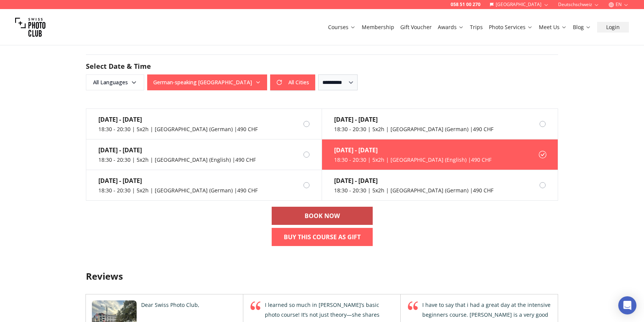 The width and height of the screenshot is (644, 322). What do you see at coordinates (510, 27) in the screenshot?
I see `button: Photo Services` at bounding box center [510, 27].